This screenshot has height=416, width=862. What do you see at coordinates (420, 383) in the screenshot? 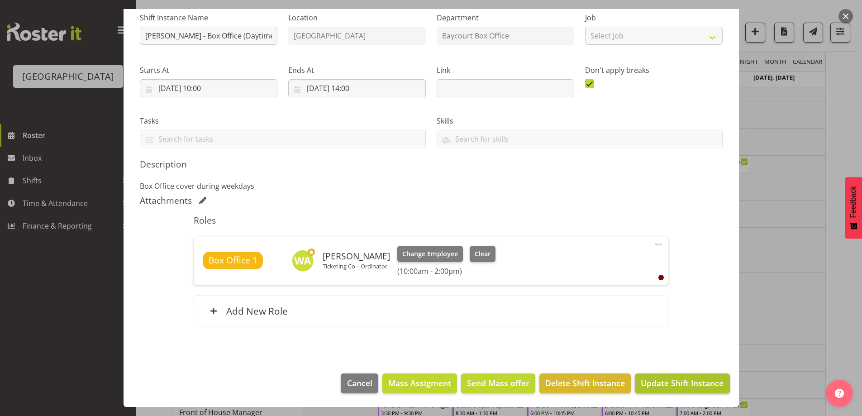
I see `span: Mass Assigment` at bounding box center [420, 383].